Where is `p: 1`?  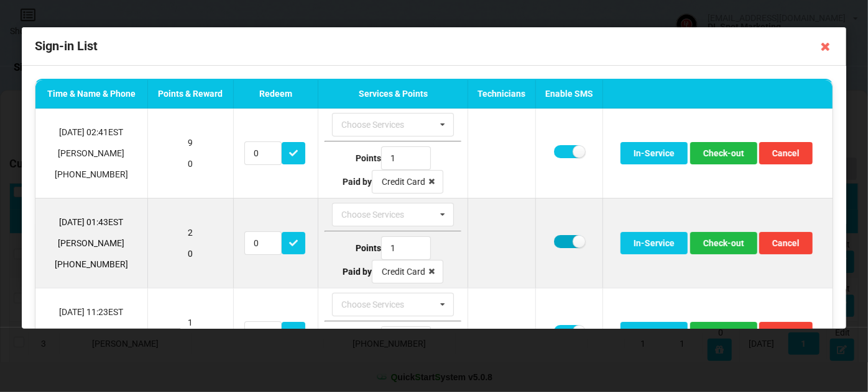 p: 1 is located at coordinates (190, 322).